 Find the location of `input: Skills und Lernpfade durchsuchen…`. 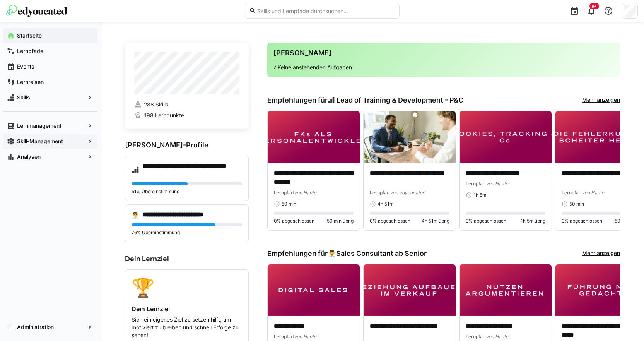

input: Skills und Lernpfade durchsuchen… is located at coordinates (326, 11).